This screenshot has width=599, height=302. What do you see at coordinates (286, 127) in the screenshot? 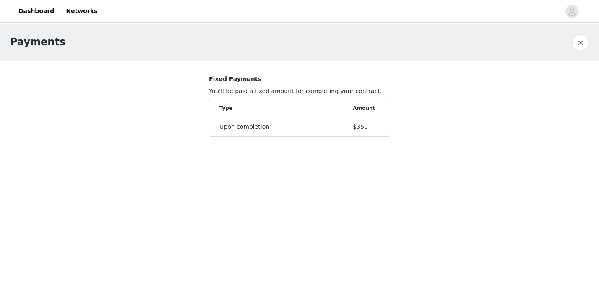
I see `div: Upon completion` at bounding box center [286, 127].